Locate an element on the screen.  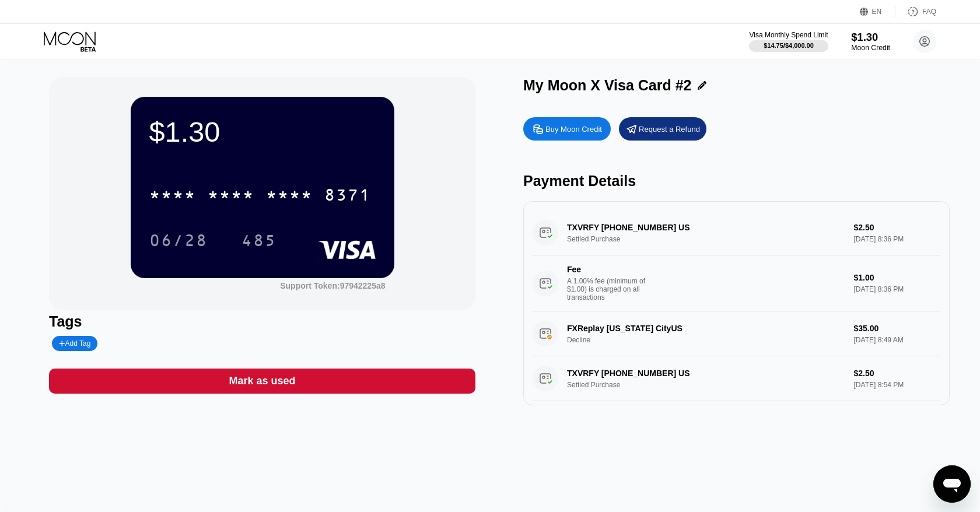
div: Support Token:97942225a8 is located at coordinates (333, 286).